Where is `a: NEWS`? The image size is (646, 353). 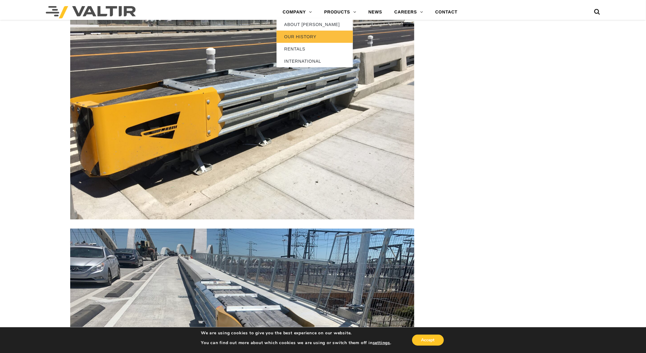
a: NEWS is located at coordinates (375, 12).